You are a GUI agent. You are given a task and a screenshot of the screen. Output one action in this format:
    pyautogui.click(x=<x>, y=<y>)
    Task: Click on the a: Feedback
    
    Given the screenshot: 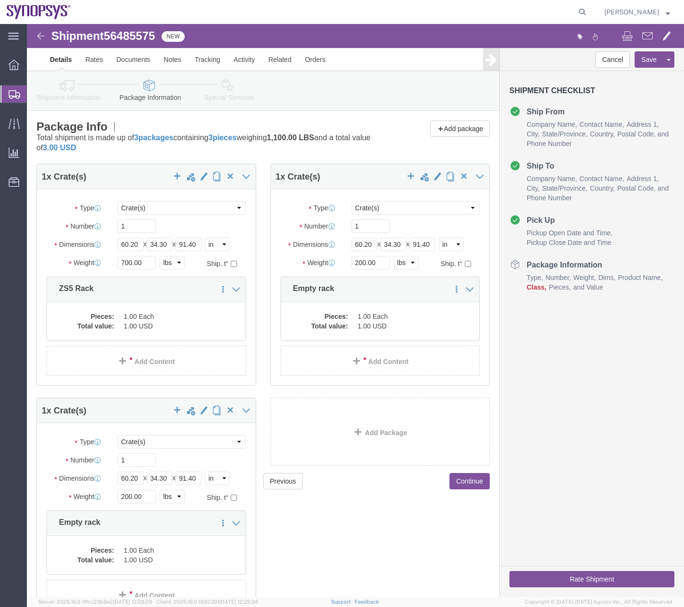 What is the action you would take?
    pyautogui.click(x=367, y=601)
    